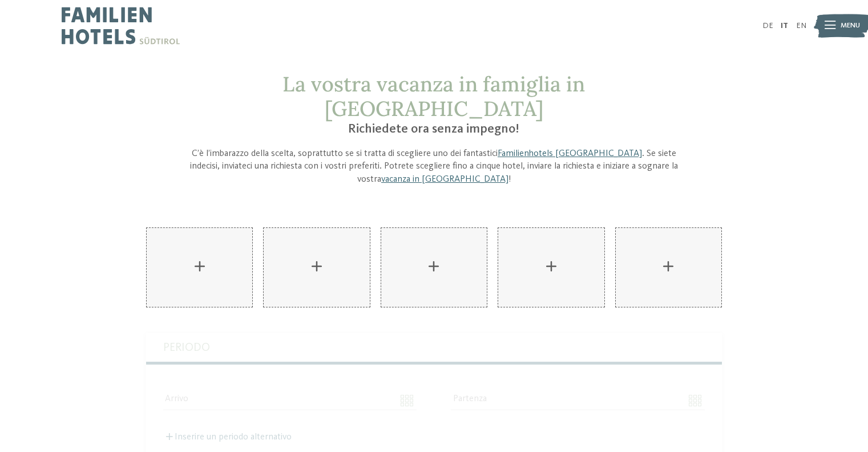 The height and width of the screenshot is (452, 868). What do you see at coordinates (802, 26) in the screenshot?
I see `a: EN` at bounding box center [802, 26].